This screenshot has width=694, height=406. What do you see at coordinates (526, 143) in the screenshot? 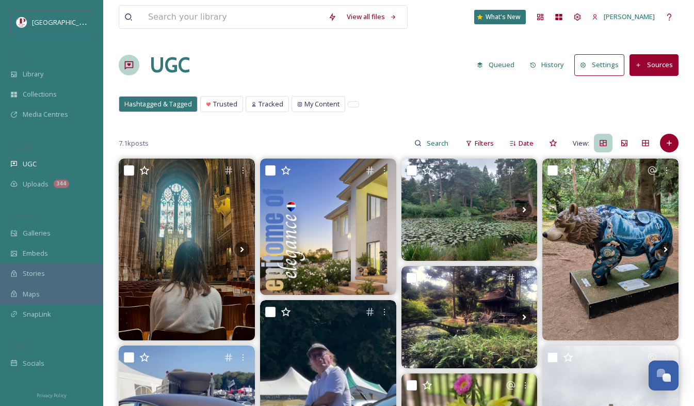
I see `span: Date` at bounding box center [526, 143].